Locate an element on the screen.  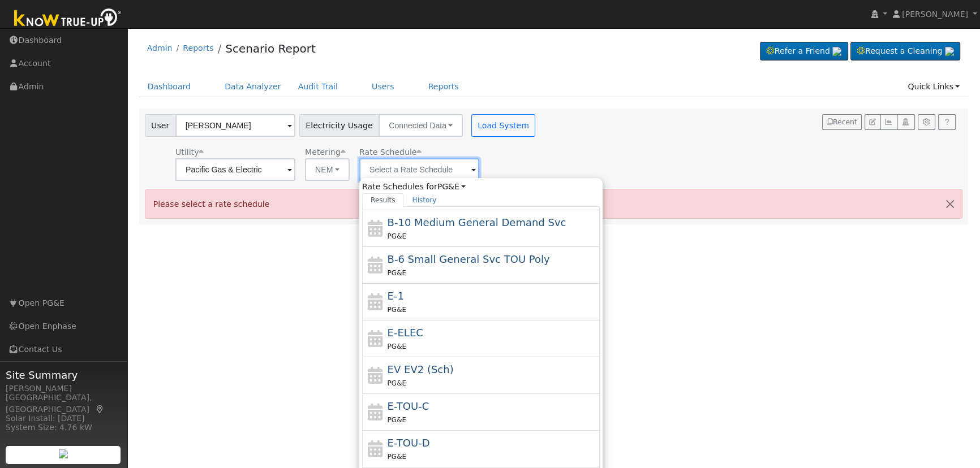
a: Map is located at coordinates (100, 409).